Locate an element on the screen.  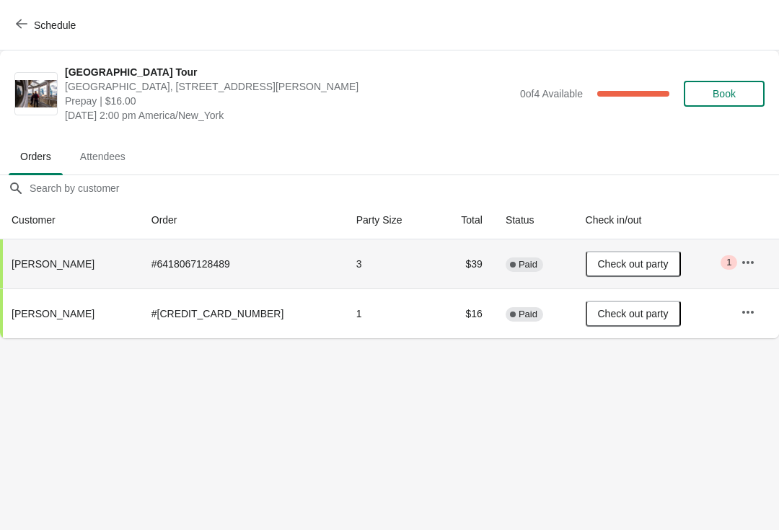
th: Order is located at coordinates (242, 220).